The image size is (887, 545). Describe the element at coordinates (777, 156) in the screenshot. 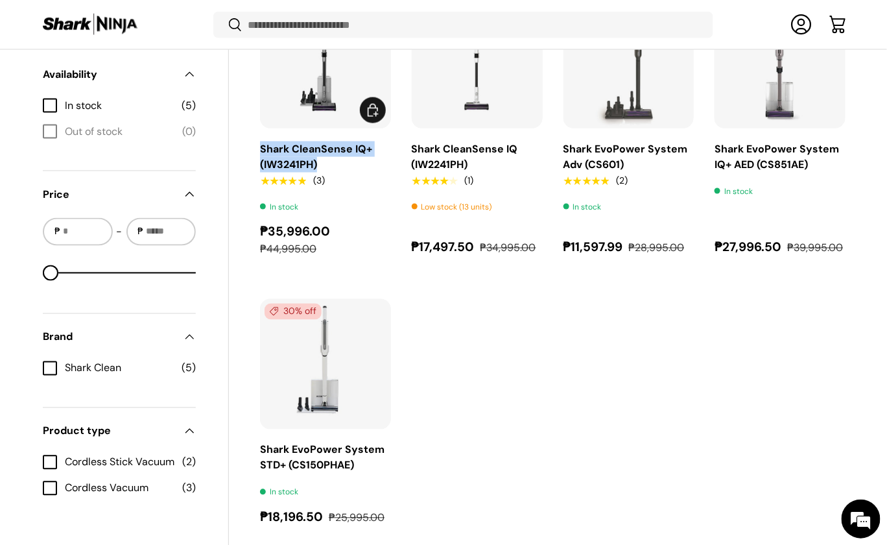

I see `a: Shark EvoPower System IQ+ AED (CS851AE)` at that location.